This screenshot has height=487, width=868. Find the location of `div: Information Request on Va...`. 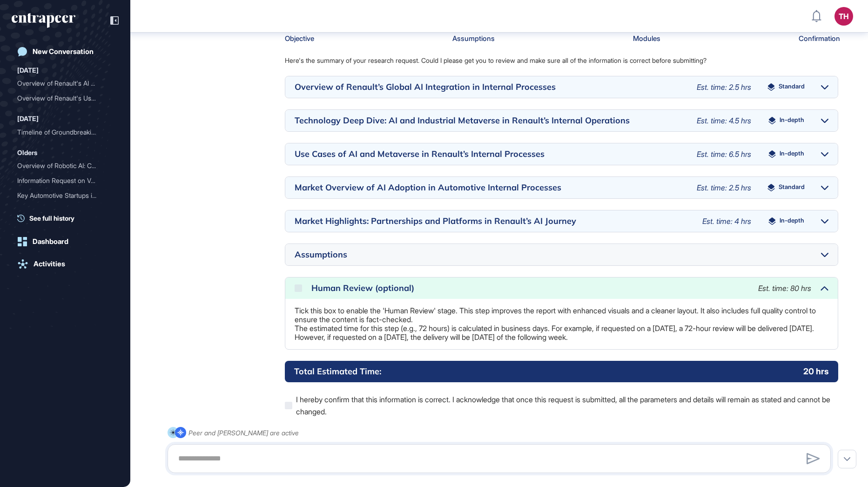

div: Information Request on Va... is located at coordinates (62, 181).